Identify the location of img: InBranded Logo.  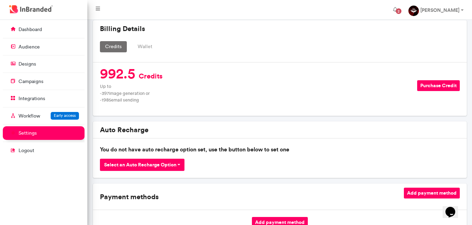
(31, 9).